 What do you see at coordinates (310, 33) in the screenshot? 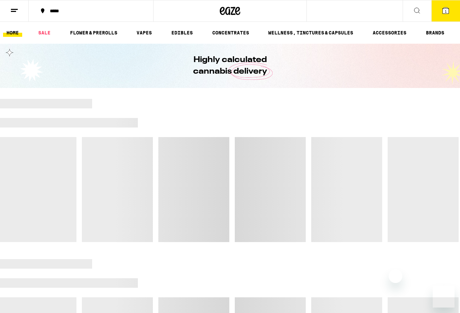
I see `a: WELLNESS, TINCTURES & CAPSULES` at bounding box center [310, 33].